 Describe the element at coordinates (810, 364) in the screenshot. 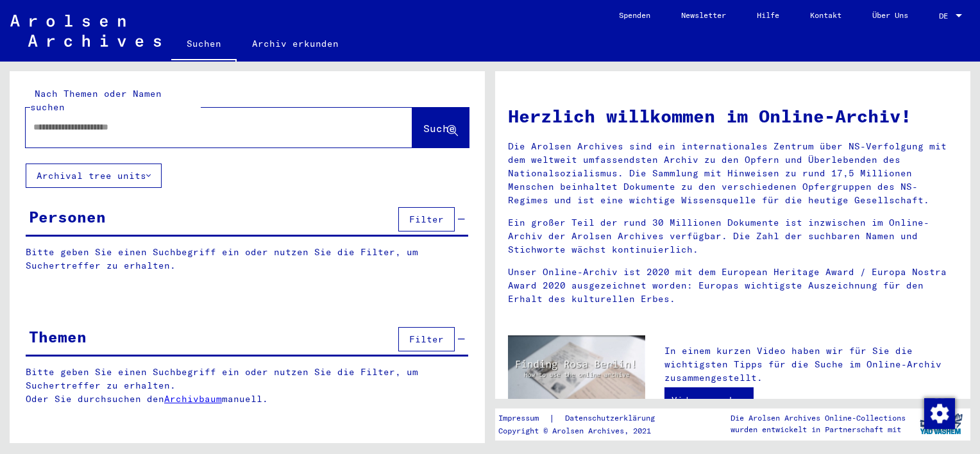

I see `p: In einem kurzen Video haben wir für Sie die wichtigsten Tipps für die Suche im Online-Archiv zusa...` at that location.